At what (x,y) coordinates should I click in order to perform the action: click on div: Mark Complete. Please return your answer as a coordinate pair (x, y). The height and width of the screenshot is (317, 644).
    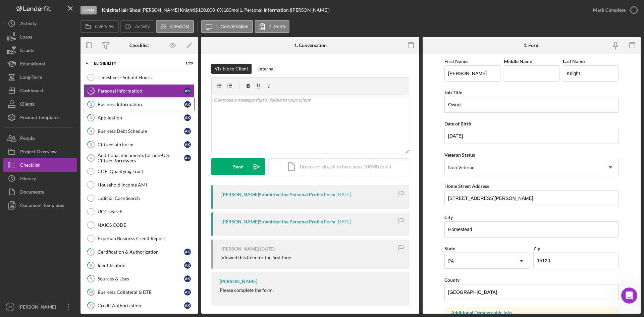
    Looking at the image, I should click on (609, 10).